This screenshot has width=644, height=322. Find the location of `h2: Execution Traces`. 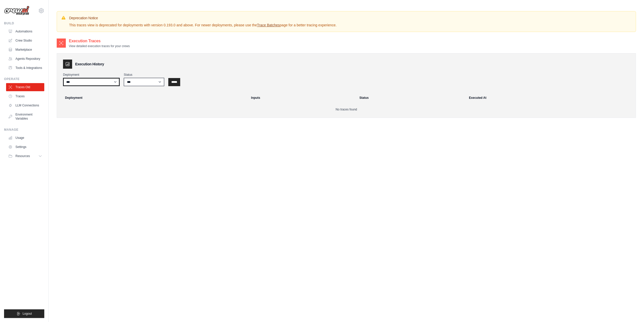

h2: Execution Traces is located at coordinates (99, 41).